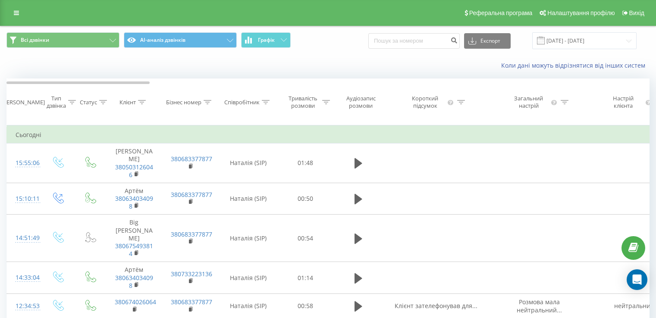 The image size is (656, 318). Describe the element at coordinates (305, 163) in the screenshot. I see `td: 01:48` at that location.